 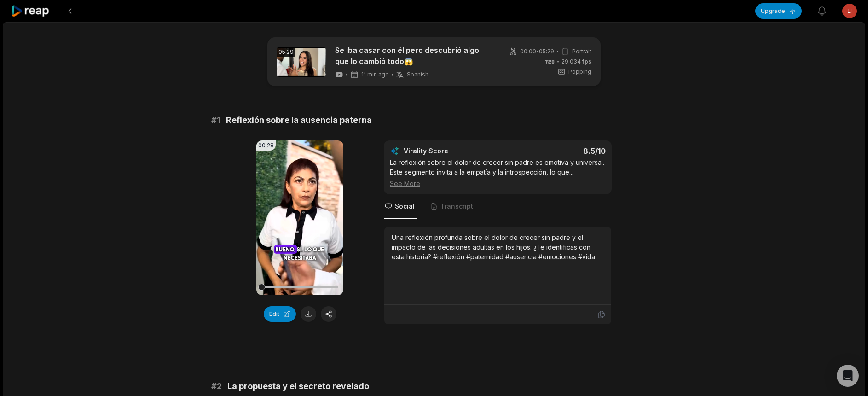 What do you see at coordinates (498, 183) in the screenshot?
I see `div: See More` at bounding box center [498, 183].